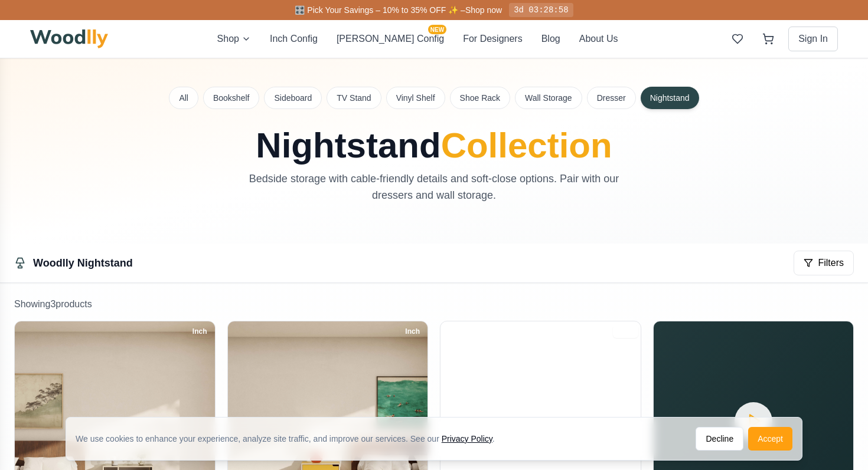 The image size is (868, 470). What do you see at coordinates (234, 39) in the screenshot?
I see `button: Shop` at bounding box center [234, 39].